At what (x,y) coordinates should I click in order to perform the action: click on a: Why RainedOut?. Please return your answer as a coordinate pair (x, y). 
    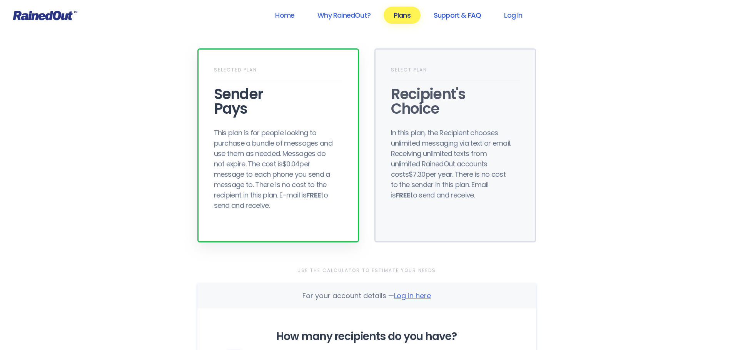
    Looking at the image, I should click on (344, 15).